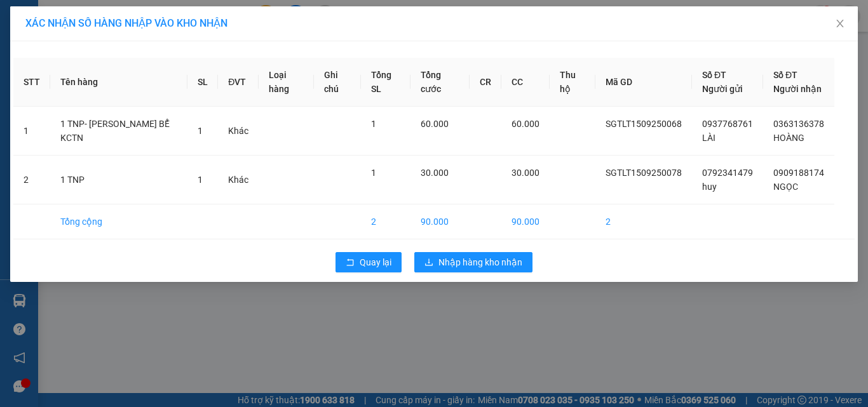  Describe the element at coordinates (32, 131) in the screenshot. I see `td: 1` at that location.